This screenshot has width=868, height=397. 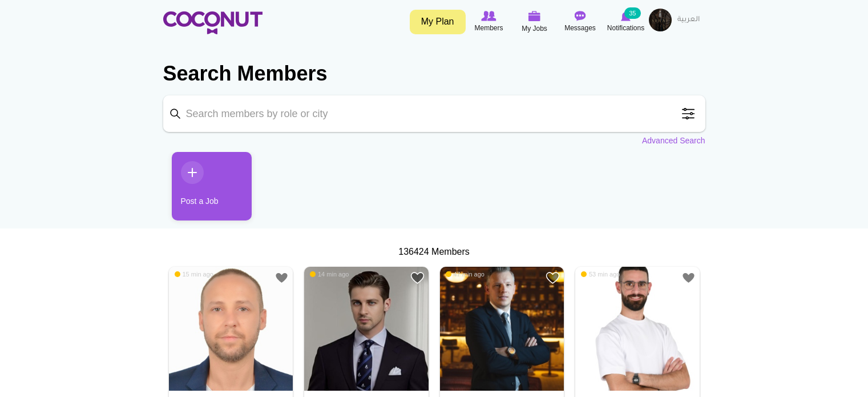 What do you see at coordinates (435, 252) in the screenshot?
I see `div: 136424 Members` at bounding box center [435, 252].